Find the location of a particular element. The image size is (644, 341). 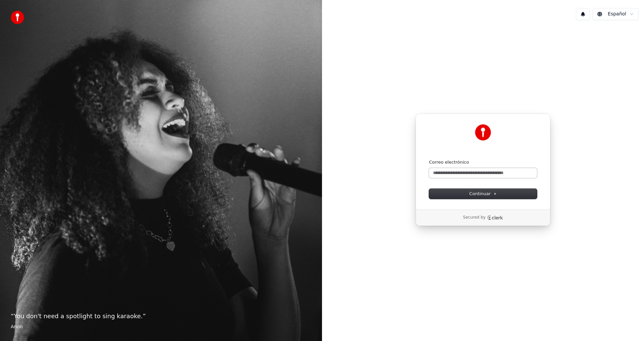

p: “ You don't need a spotlight to sing karaoke. ” is located at coordinates (161, 316).